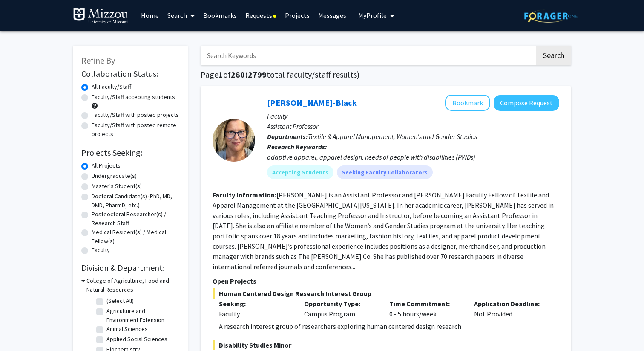 Image resolution: width=644 pixels, height=351 pixels. Describe the element at coordinates (133, 285) in the screenshot. I see `h3: College of Agriculture, Food and Natural Resources` at that location.